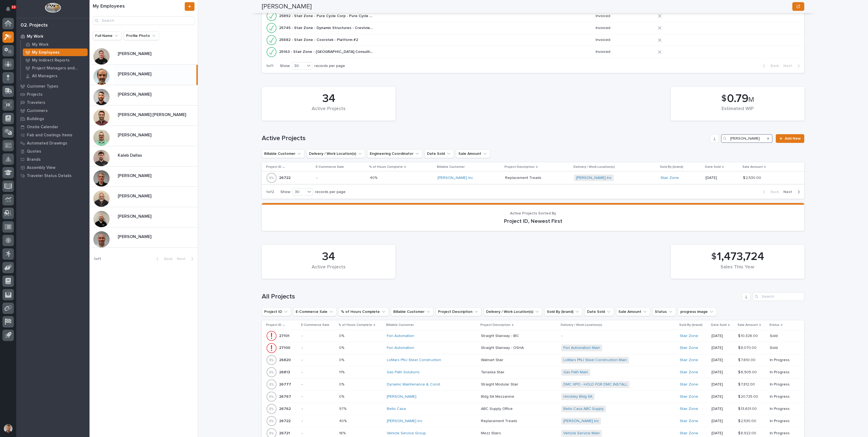 The image size is (868, 437). I want to click on p: Project ID, so click(274, 167).